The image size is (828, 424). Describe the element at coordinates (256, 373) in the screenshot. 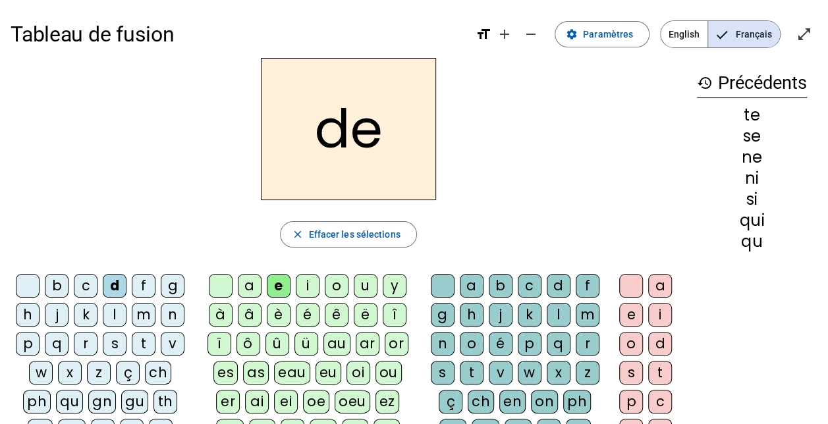

I see `div: as` at that location.